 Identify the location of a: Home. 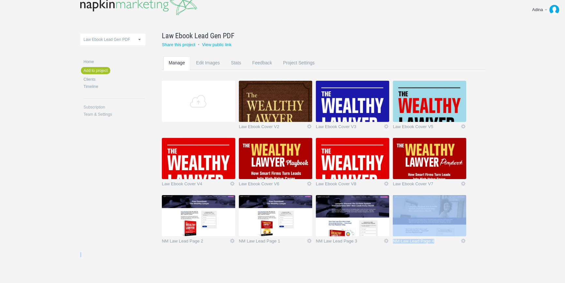
(115, 62).